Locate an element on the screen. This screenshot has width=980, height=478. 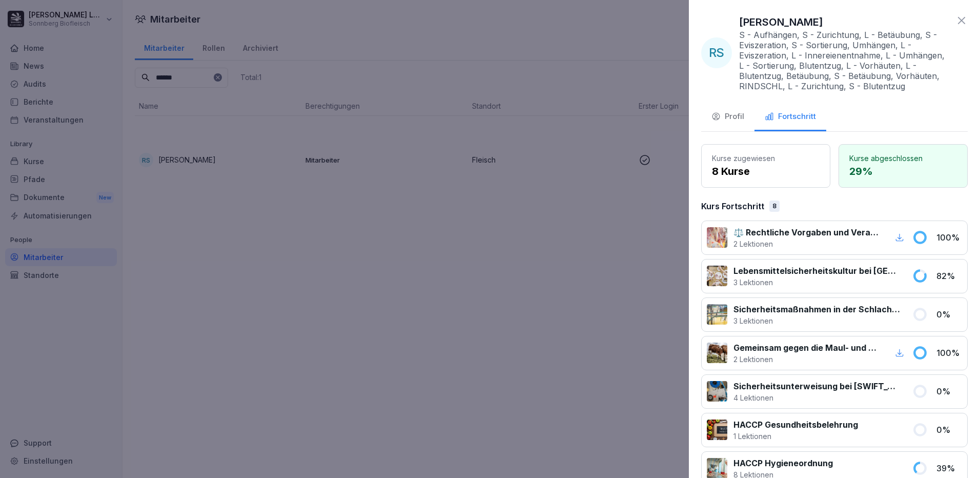
p: ⚖️ Rechtliche Vorgaben und Verantwortung bei der Schlachtung is located at coordinates (807, 232).